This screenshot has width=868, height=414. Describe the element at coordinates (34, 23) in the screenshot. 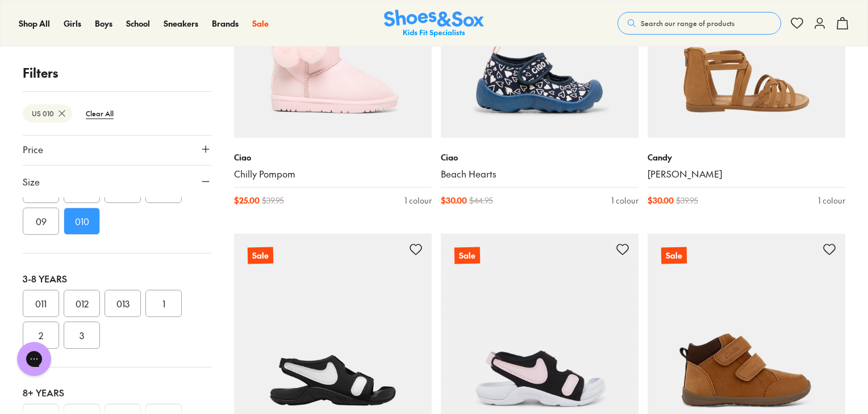

I see `span: Shop All` at that location.